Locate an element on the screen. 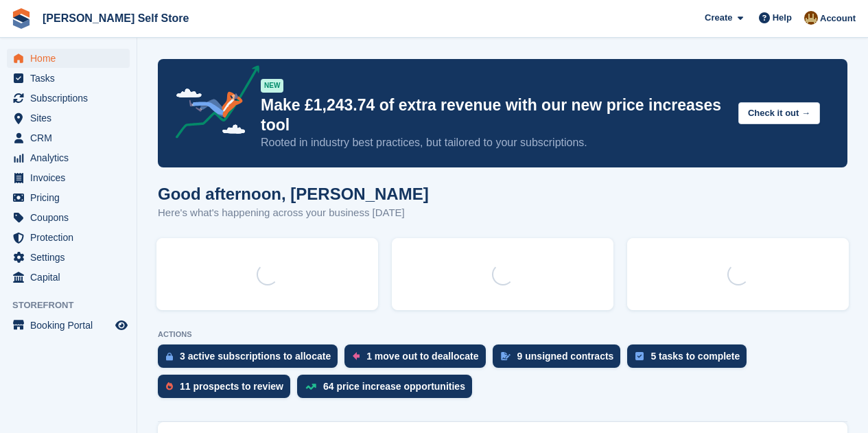 Image resolution: width=868 pixels, height=433 pixels. span: Account is located at coordinates (838, 18).